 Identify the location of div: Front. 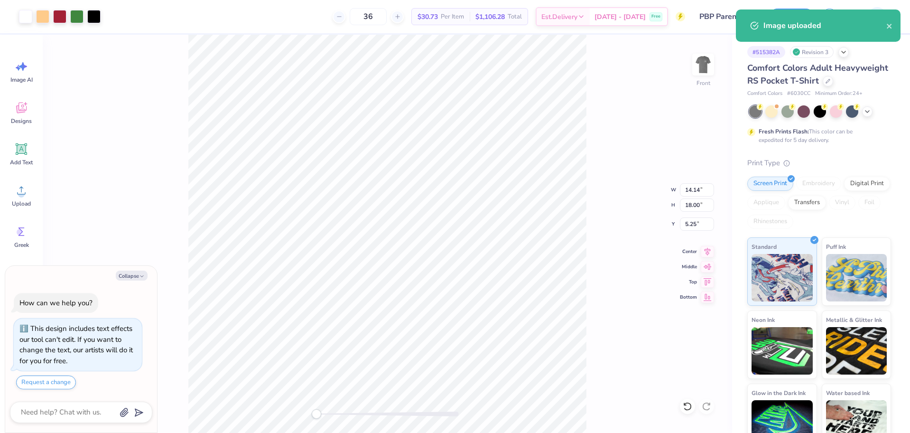
(703, 83).